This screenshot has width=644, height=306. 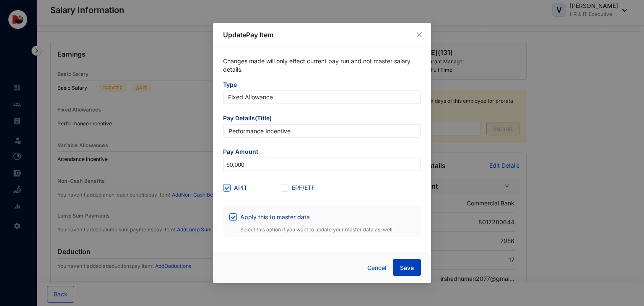 What do you see at coordinates (322, 86) in the screenshot?
I see `span: Type` at bounding box center [322, 86].